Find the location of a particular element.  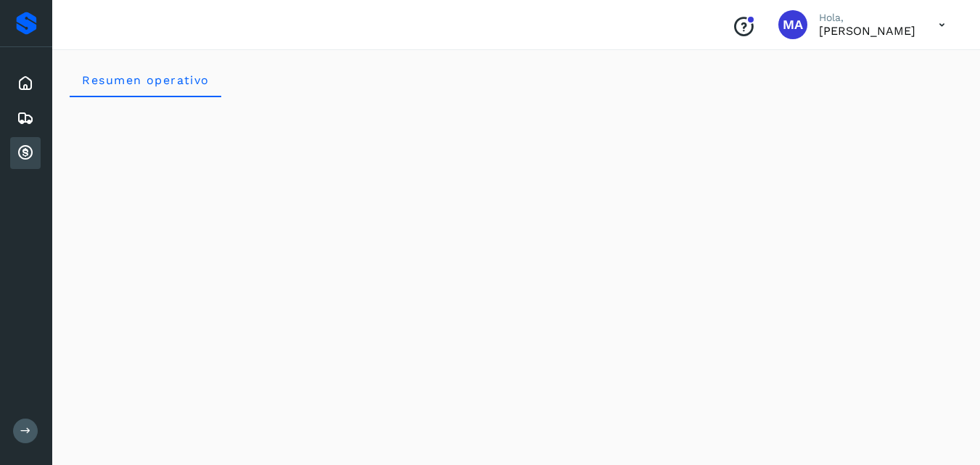

div: Cuentas por cobrar is located at coordinates (25, 153).